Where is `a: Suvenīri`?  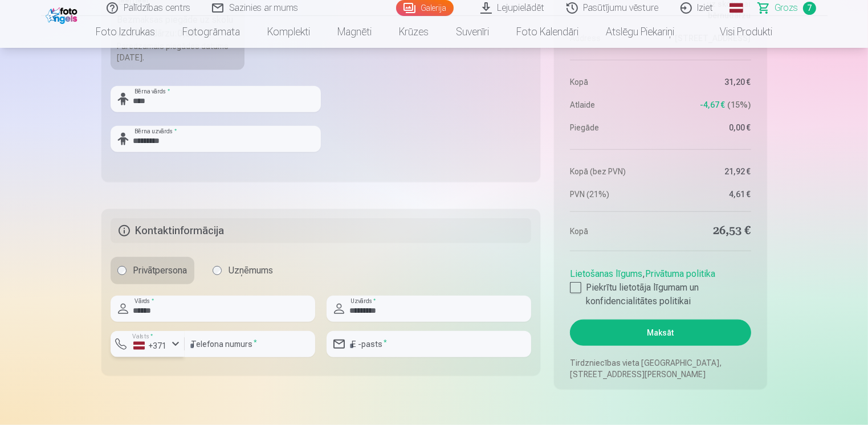
a: Suvenīri is located at coordinates (473, 32).